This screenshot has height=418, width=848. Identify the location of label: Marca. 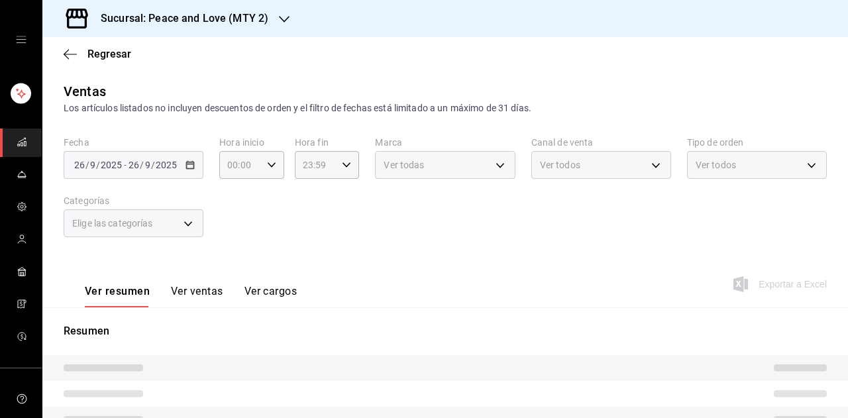
(444, 142).